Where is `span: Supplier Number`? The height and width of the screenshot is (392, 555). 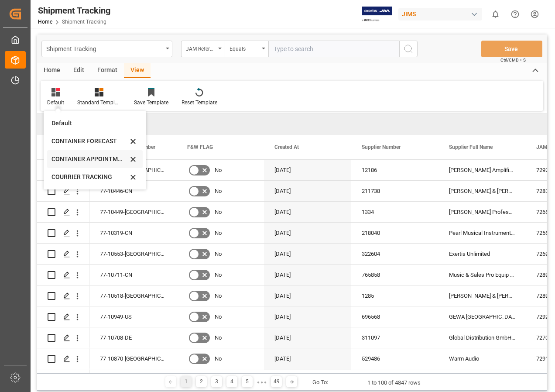 span: Supplier Number is located at coordinates (381, 147).